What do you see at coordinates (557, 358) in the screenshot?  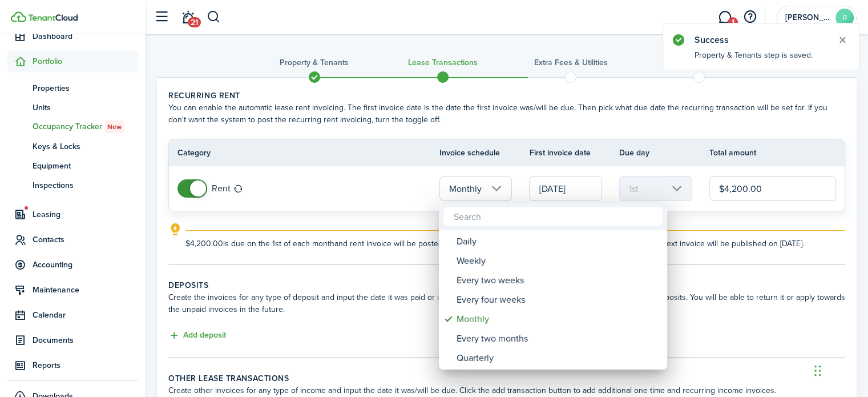 I see `div: Quarterly` at bounding box center [557, 358].